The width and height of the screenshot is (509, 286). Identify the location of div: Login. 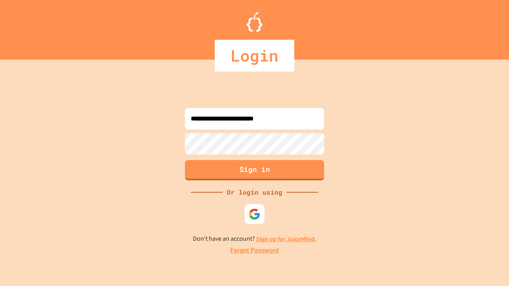
(254, 56).